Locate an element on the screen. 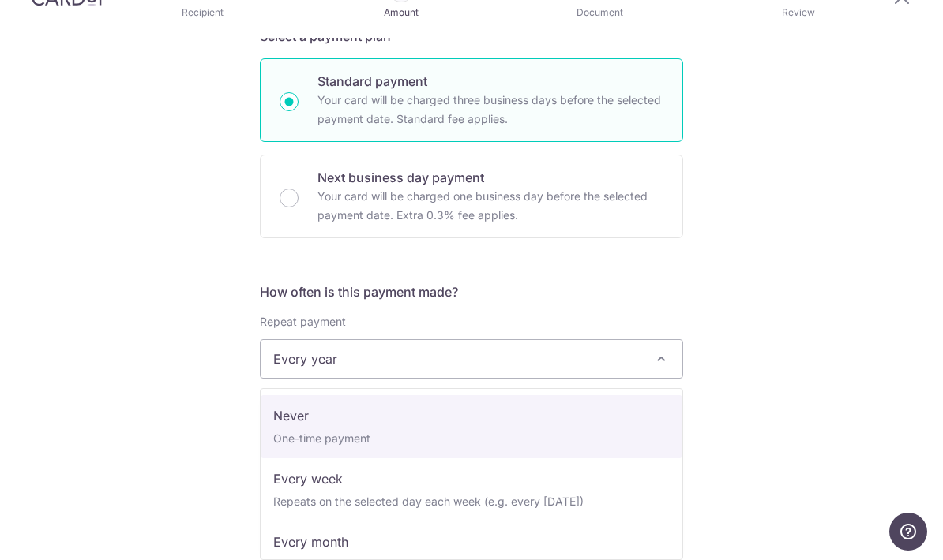 This screenshot has height=560, width=943. p: Document is located at coordinates (599, 13).